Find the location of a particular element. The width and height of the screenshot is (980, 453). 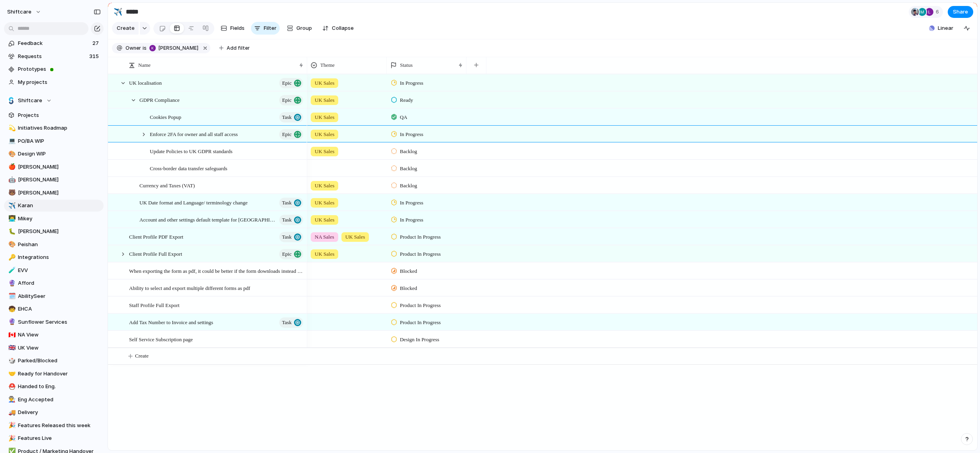

span: Projects is located at coordinates (60, 116).